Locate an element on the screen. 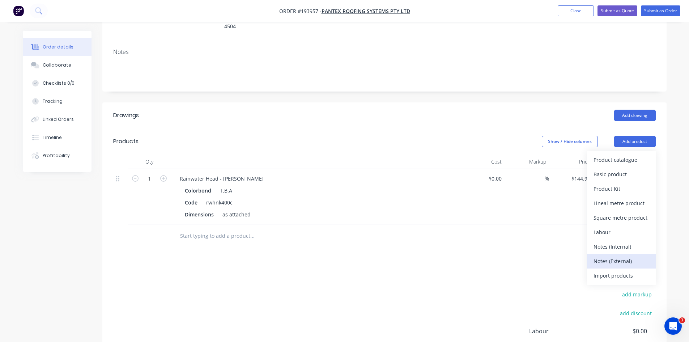 The image size is (689, 342). div: Timeline is located at coordinates (52, 138).